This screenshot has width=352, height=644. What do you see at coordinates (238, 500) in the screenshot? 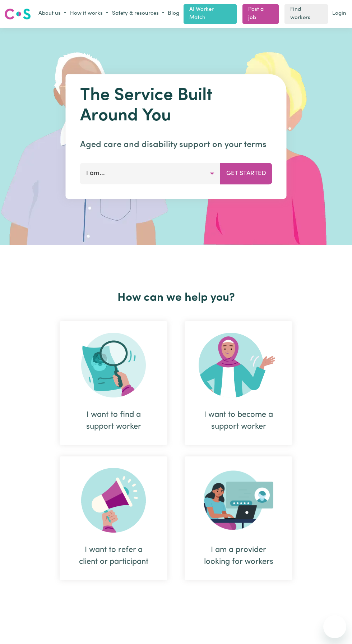
I see `img: Provider` at bounding box center [238, 500].